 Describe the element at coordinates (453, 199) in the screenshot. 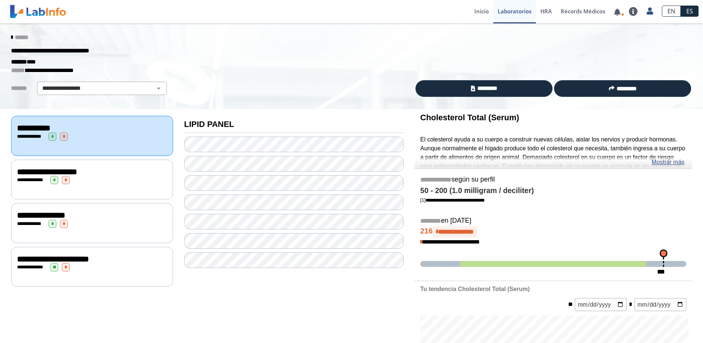

I see `a: [1]` at that location.